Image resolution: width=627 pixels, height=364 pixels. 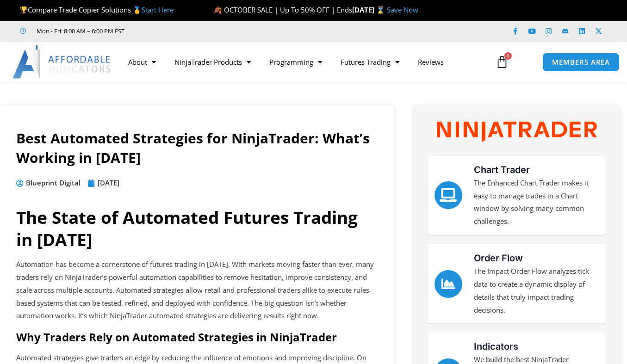 What do you see at coordinates (536, 202) in the screenshot?
I see `p: The Enhanced Chart Trader makes it easy to manage trades in a Chart window by solving many common...` at bounding box center [536, 202].